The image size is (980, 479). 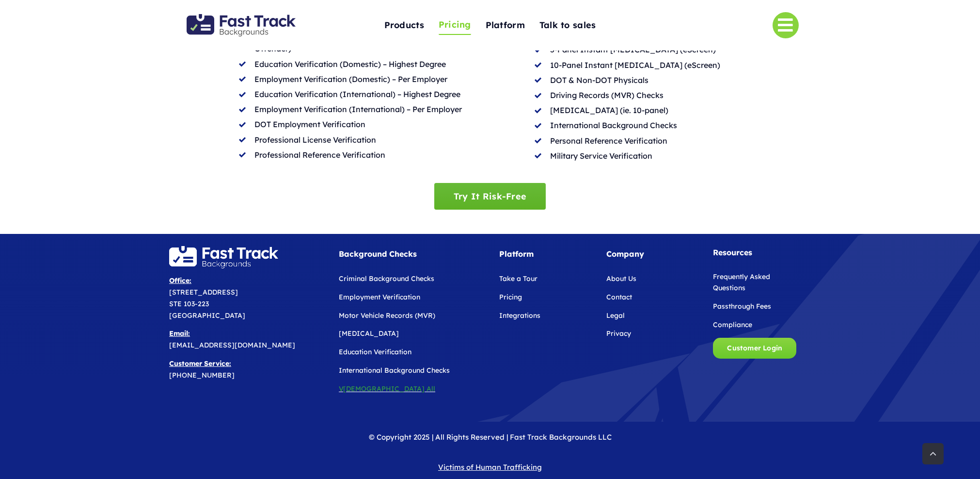 What do you see at coordinates (786, 25) in the screenshot?
I see `a: Link to #` at bounding box center [786, 25].